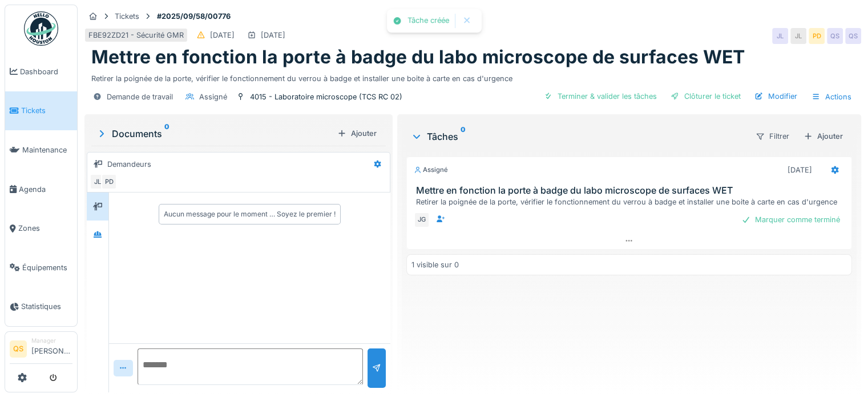 This screenshot has height=397, width=868. Describe the element at coordinates (775, 96) in the screenshot. I see `div: Modifier` at that location.